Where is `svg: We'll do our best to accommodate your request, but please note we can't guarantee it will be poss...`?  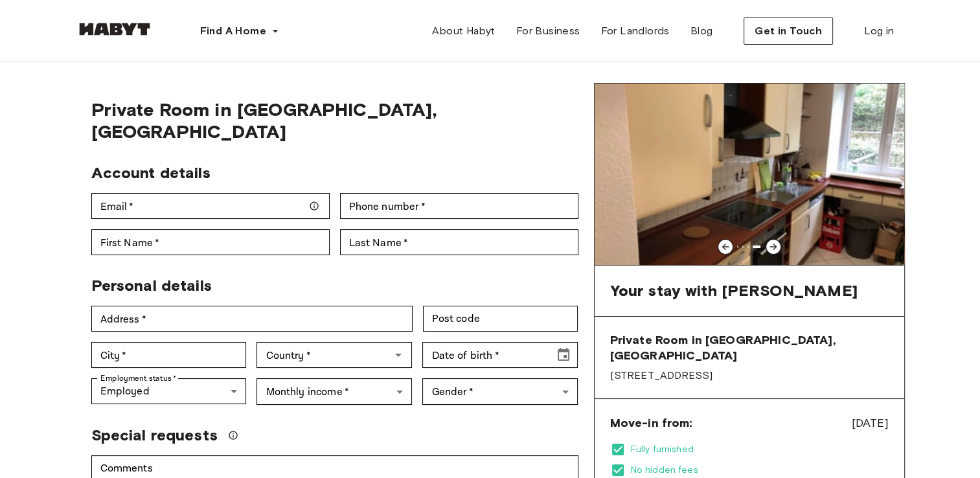
svg: We'll do our best to accommodate your request, but please note we can't guarantee it will be poss... is located at coordinates (233, 435).